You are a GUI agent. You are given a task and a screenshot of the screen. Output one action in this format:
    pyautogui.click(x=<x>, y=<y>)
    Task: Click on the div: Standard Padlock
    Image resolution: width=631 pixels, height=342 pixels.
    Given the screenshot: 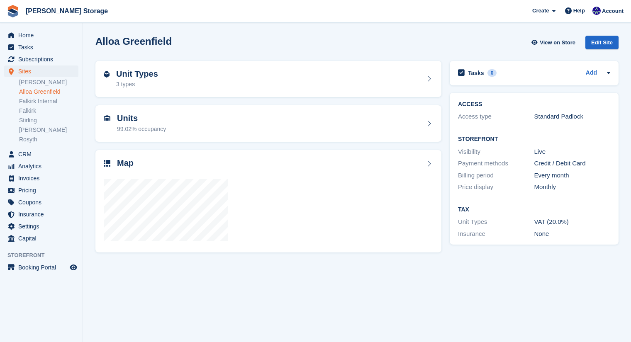 What is the action you would take?
    pyautogui.click(x=572, y=117)
    